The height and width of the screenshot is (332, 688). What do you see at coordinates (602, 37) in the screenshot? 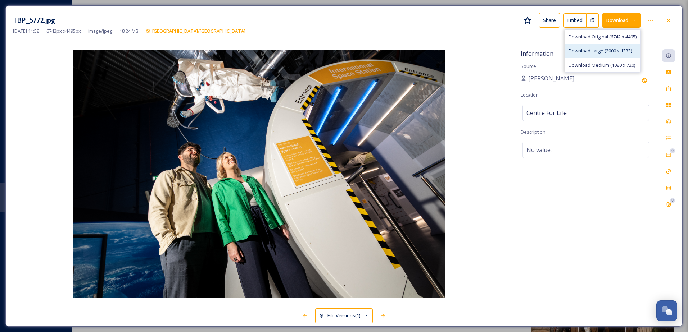
I see `span: Download Original (6742 x 4495)` at bounding box center [602, 37].